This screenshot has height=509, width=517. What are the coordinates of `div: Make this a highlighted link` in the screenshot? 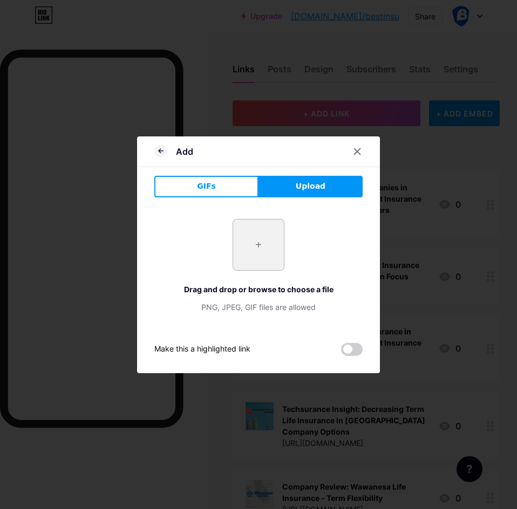 It's located at (202, 350).